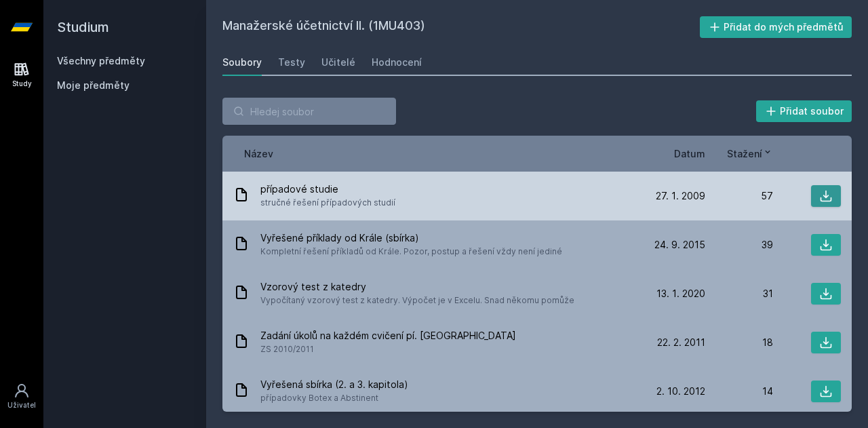 This screenshot has width=868, height=428. Describe the element at coordinates (22, 75) in the screenshot. I see `a: Study` at that location.